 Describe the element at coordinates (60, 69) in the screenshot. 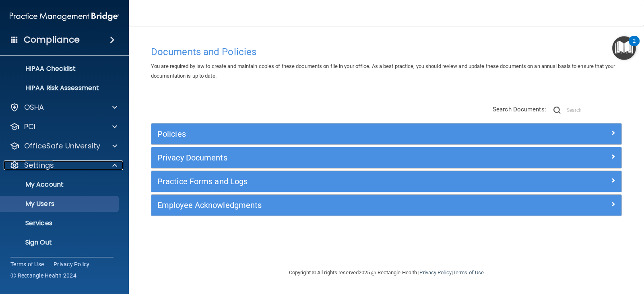

I see `p: HIPAA Checklist` at that location.